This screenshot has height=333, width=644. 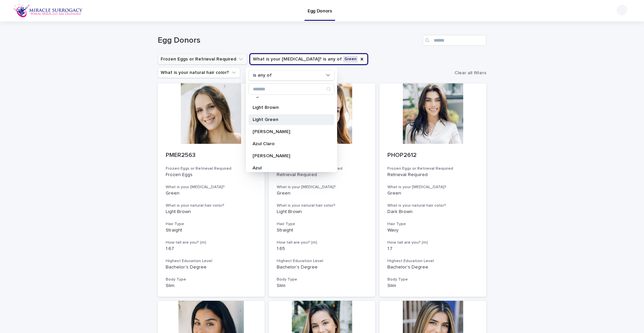 What do you see at coordinates (48, 11) in the screenshot?
I see `img: OiFFDOGZQuirLhrlO1ag` at bounding box center [48, 11].